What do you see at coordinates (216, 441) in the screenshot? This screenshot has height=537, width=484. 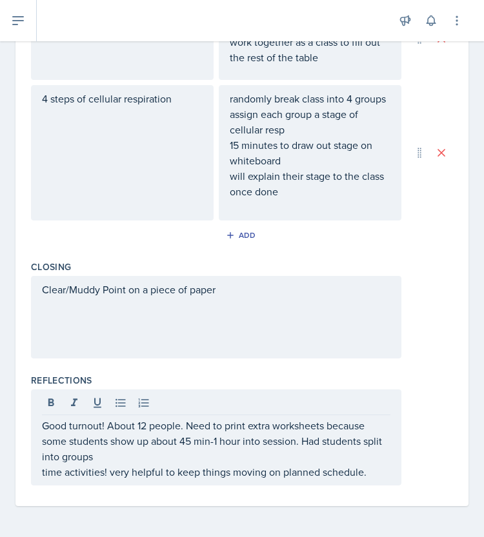 I see `p: Good turnout! About 12 people. Need to print extra worksheets because some students show up about...` at bounding box center [216, 441].